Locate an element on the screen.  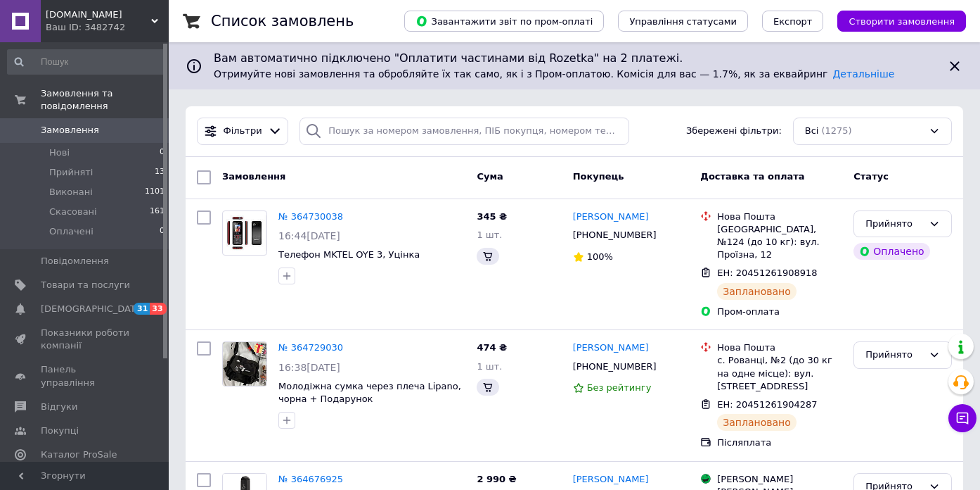
span: Вам автоматично підключено "Оплатити частинами від Rozetka" на 2 платежі. is located at coordinates (575, 58).